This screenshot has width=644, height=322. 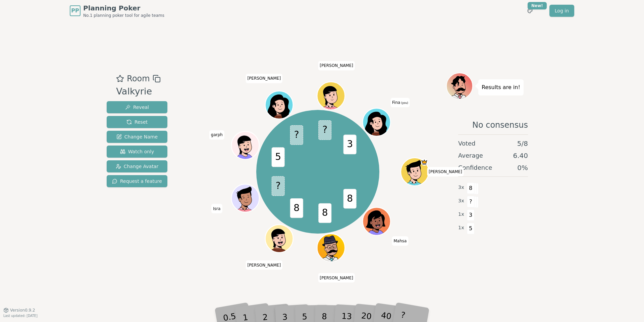 What do you see at coordinates (137, 152) in the screenshot?
I see `button: Watch only` at bounding box center [137, 152].